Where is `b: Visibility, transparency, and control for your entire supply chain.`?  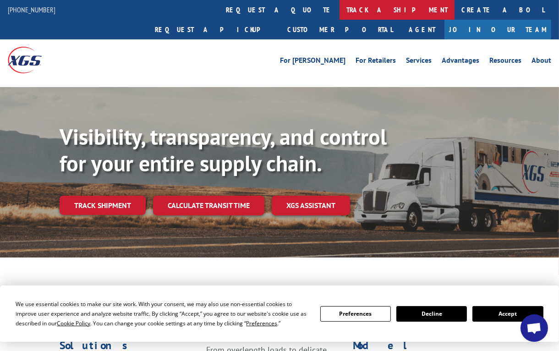 b: Visibility, transparency, and control for your entire supply chain. is located at coordinates (223, 150).